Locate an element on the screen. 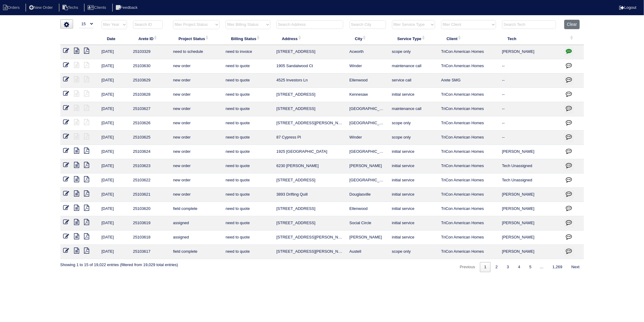  td: maintenance call is located at coordinates (413, 109).